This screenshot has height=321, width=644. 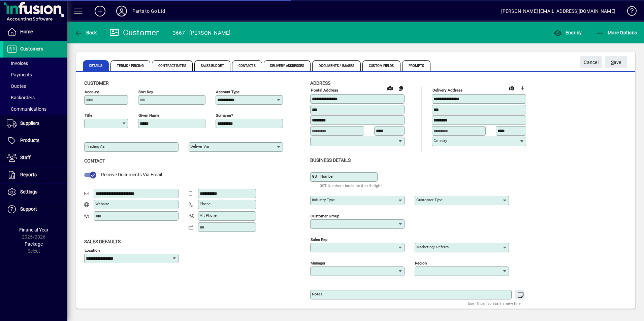 What do you see at coordinates (336, 66) in the screenshot?
I see `span: Documents / Images` at bounding box center [336, 66].